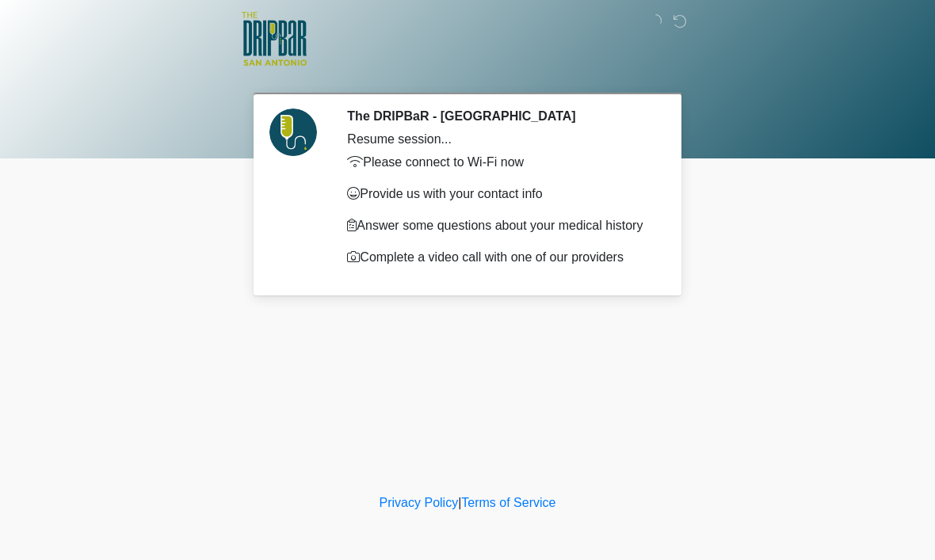  What do you see at coordinates (500, 139) in the screenshot?
I see `div: Resume session...` at bounding box center [500, 139].